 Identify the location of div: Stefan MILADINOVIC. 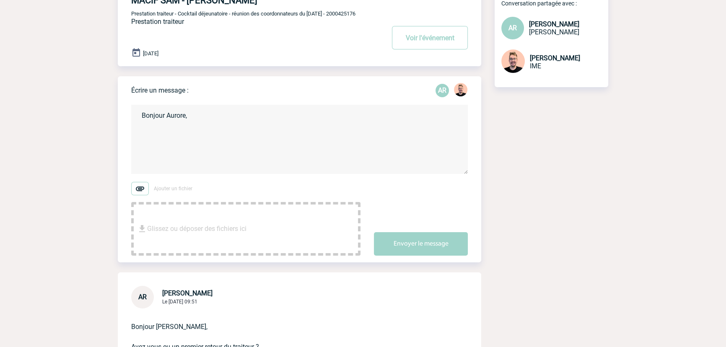
(461, 91).